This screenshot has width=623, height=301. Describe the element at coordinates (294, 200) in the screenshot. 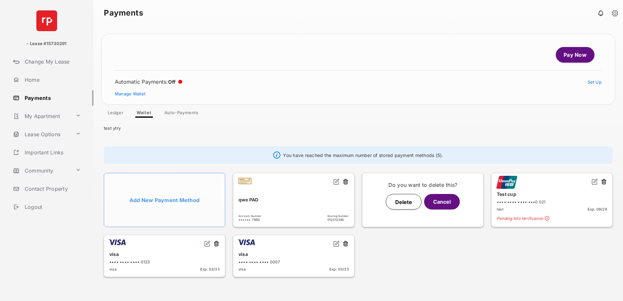

I see `div: qwe PAD` at that location.